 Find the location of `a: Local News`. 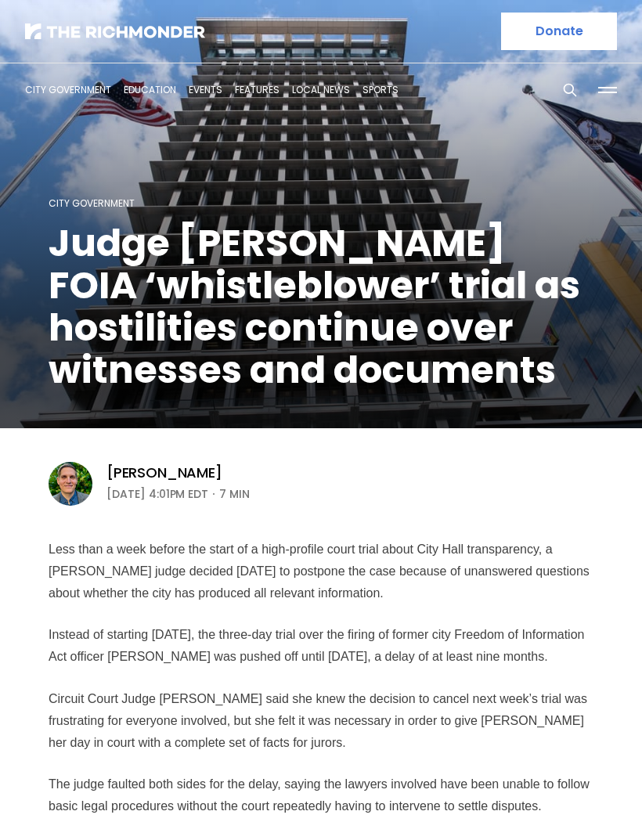

a: Local News is located at coordinates (321, 89).